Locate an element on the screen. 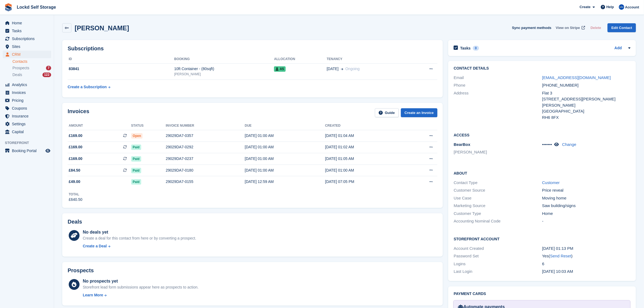  a: Contacts is located at coordinates (32, 61).